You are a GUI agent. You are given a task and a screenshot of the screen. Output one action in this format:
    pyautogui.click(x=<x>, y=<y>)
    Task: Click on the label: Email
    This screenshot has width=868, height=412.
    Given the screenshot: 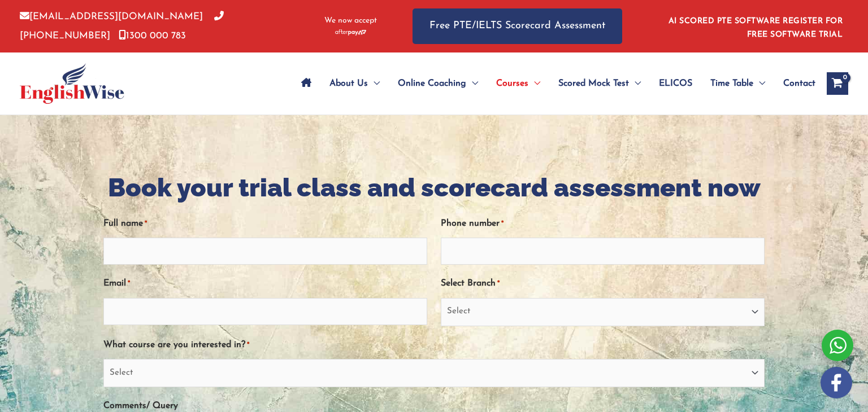 What is the action you would take?
    pyautogui.click(x=116, y=283)
    